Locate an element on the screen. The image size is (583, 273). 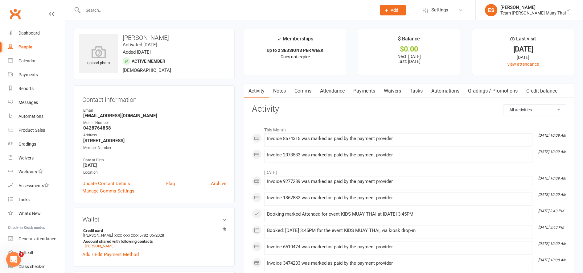
div: Invoice 9277289 was marked as paid by the payment provider is located at coordinates (399, 181).